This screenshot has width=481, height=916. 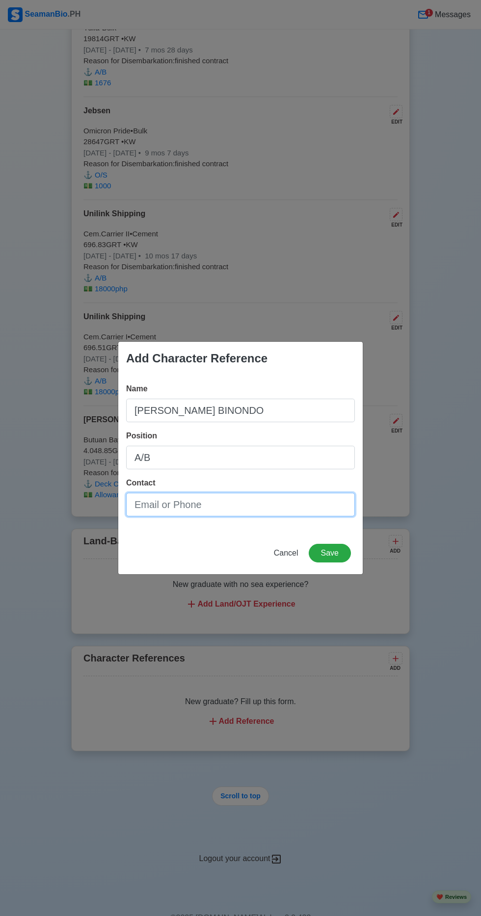 What do you see at coordinates (197, 359) in the screenshot?
I see `div: Add Character Reference` at bounding box center [197, 359].